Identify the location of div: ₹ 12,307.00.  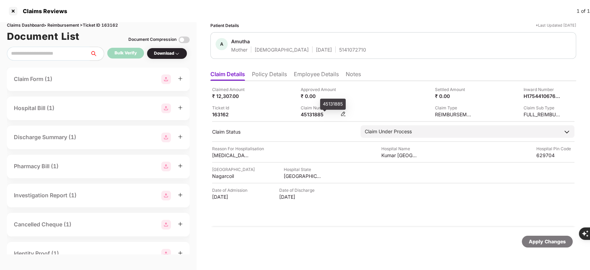
(231, 96).